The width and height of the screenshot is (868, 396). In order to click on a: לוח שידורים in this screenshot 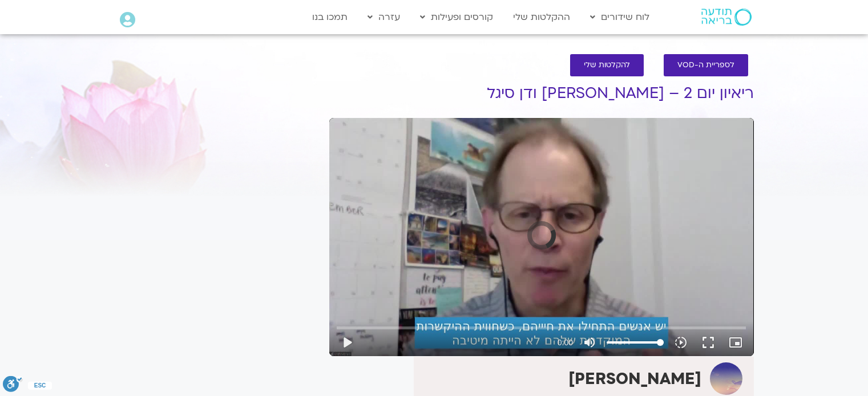, I will do `click(620, 17)`.